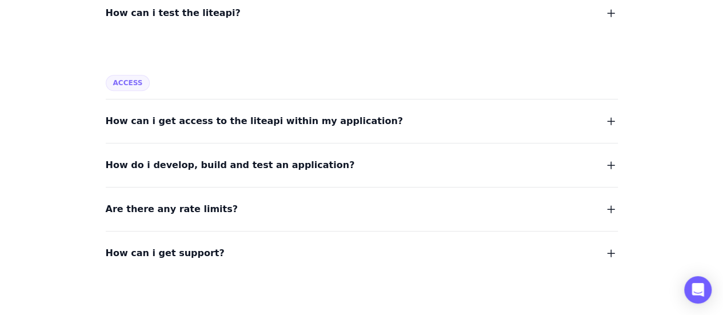 The width and height of the screenshot is (723, 315). What do you see at coordinates (362, 13) in the screenshot?
I see `button: How can i test the liteapi?` at bounding box center [362, 13].